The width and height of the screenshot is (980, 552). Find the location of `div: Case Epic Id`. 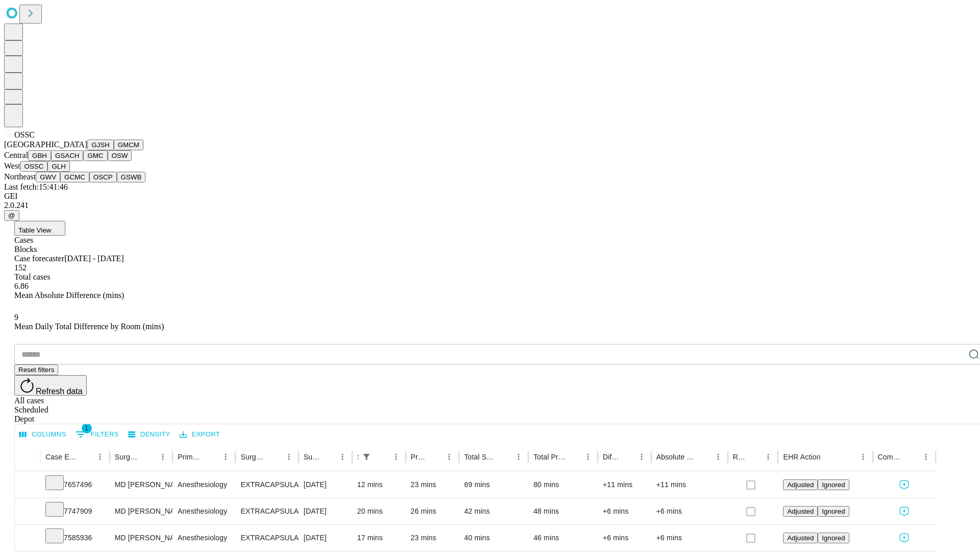

div: Case Epic Id is located at coordinates (62, 456).